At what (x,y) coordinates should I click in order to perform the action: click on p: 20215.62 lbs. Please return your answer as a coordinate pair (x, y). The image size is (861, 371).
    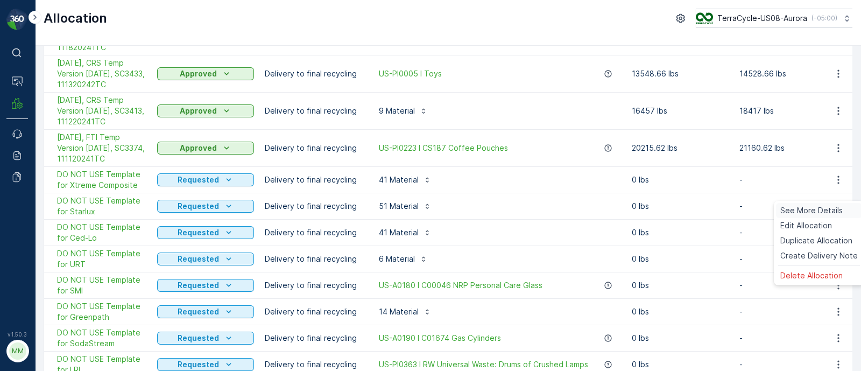
    Looking at the image, I should click on (680, 148).